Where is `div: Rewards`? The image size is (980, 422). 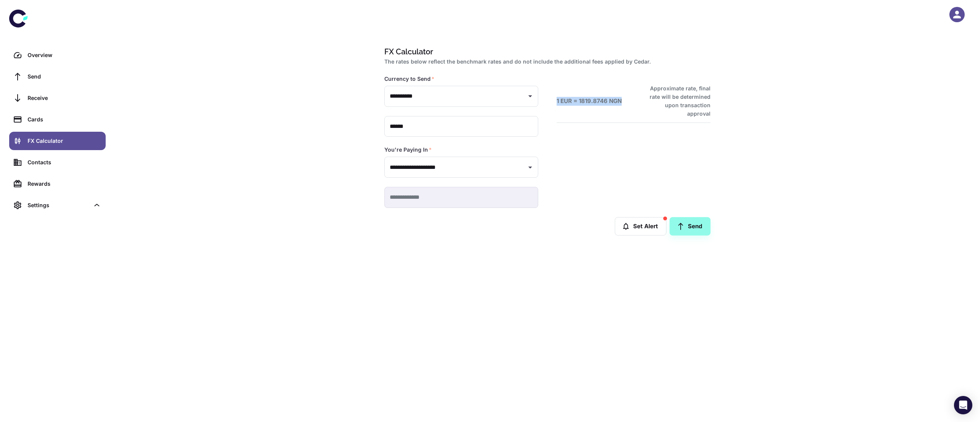 div: Rewards is located at coordinates (64, 184).